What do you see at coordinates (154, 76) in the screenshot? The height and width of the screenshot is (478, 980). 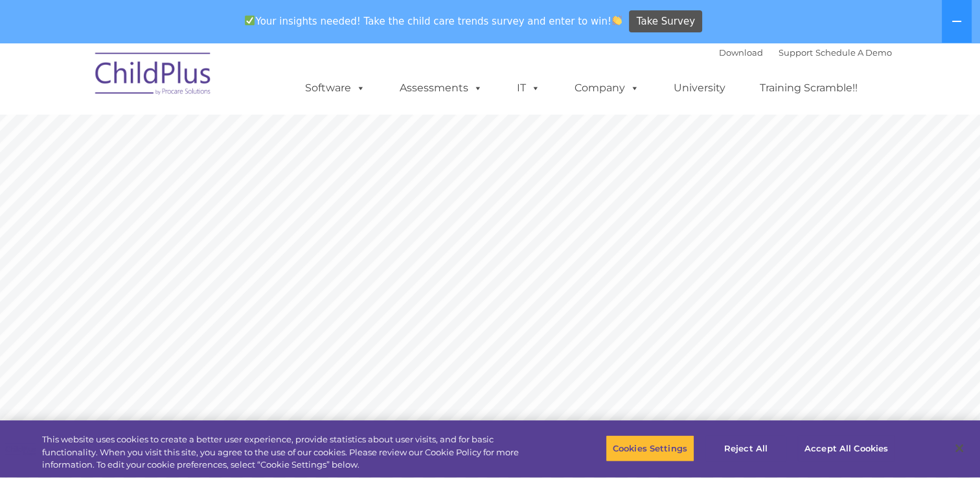 I see `img: ChildPlus by Procare Solutions` at bounding box center [154, 76].